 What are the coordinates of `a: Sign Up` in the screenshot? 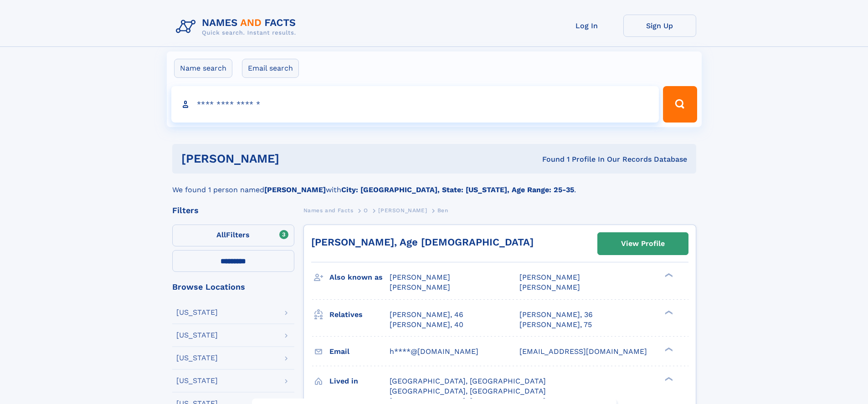 It's located at (660, 26).